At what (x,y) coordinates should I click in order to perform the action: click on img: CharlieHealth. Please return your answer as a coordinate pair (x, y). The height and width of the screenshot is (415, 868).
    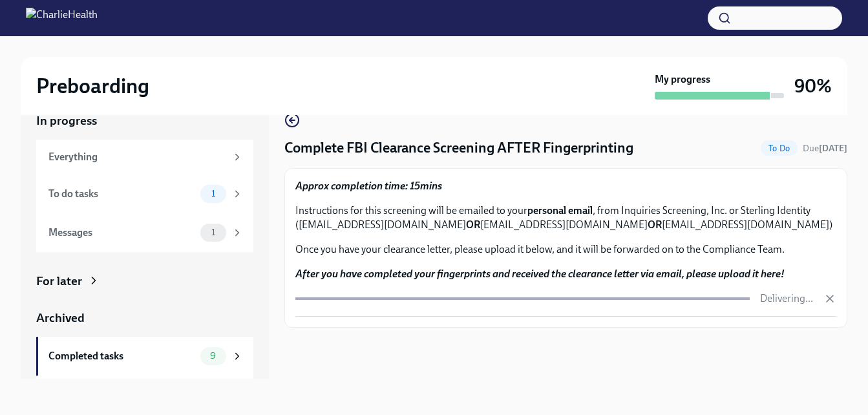
    Looking at the image, I should click on (62, 18).